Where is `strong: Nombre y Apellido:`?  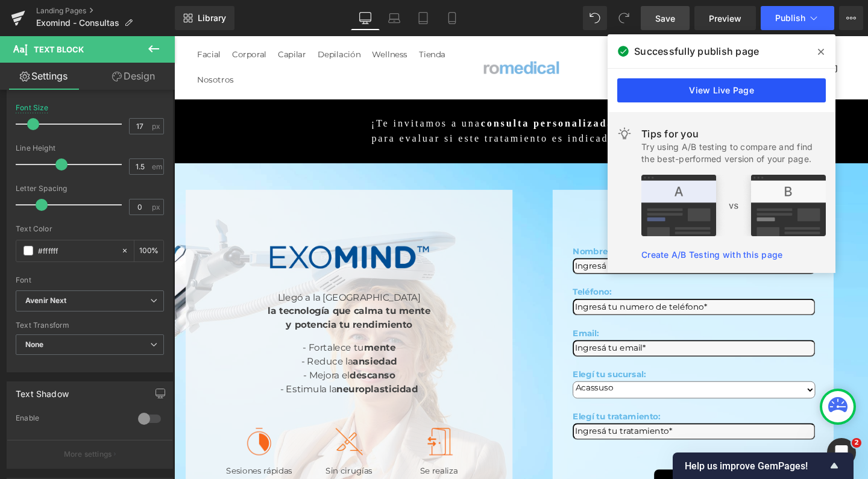 strong: Nombre y Apellido: is located at coordinates (461, 226).